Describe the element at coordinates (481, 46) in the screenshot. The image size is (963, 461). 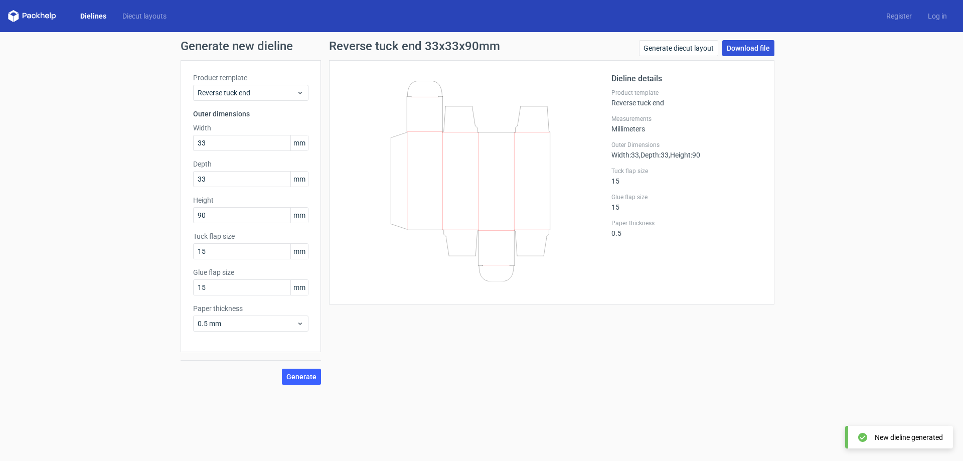
I see `h1: Generate new dieline` at that location.